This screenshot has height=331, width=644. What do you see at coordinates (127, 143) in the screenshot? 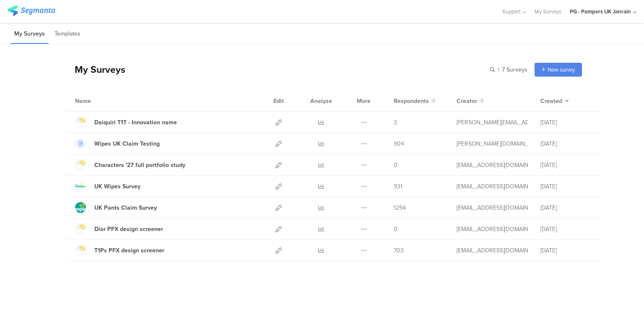
I see `div: Wipes UK Claim Testing` at bounding box center [127, 143].